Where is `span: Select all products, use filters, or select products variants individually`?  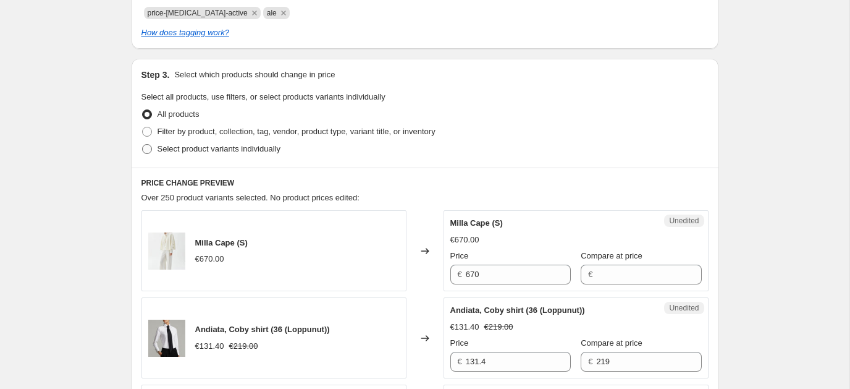
span: Select all products, use filters, or select products variants individually is located at coordinates (263, 96).